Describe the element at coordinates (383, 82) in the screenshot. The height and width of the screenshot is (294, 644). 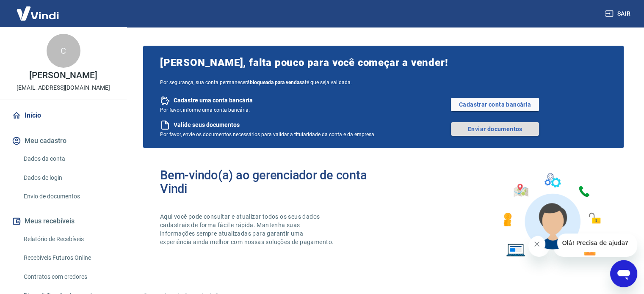
I see `span: Por segurança, sua conta permanecerá até que seja validada.` at that location.